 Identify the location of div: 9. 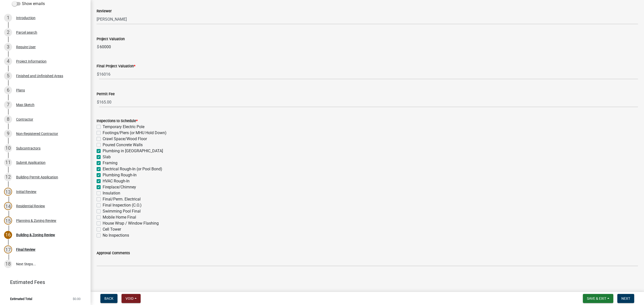
(8, 134).